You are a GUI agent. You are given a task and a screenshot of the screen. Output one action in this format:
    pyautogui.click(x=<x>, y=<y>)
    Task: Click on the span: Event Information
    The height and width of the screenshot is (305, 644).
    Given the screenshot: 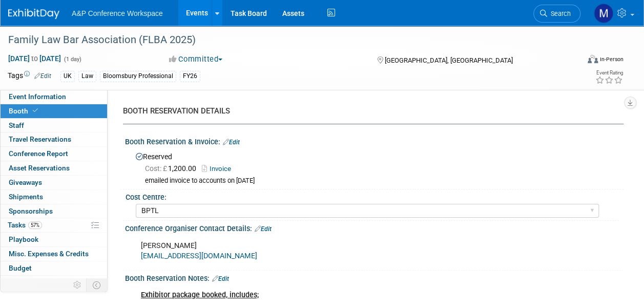 What is the action you would take?
    pyautogui.click(x=37, y=96)
    